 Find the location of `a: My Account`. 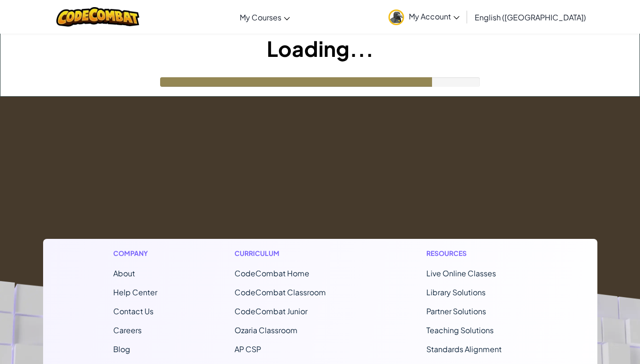

a: My Account is located at coordinates (424, 17).